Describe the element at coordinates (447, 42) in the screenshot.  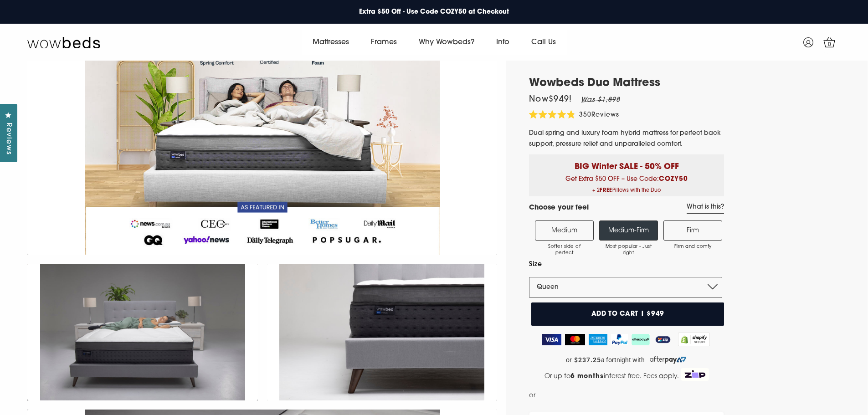
I see `a: Why Wowbeds?` at that location.